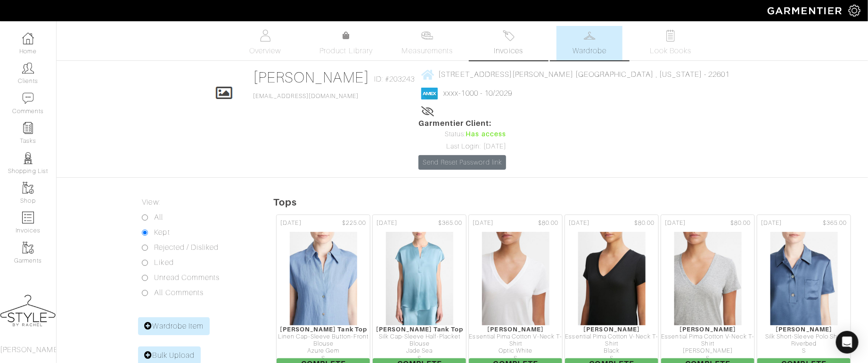  What do you see at coordinates (28, 127) in the screenshot?
I see `img: reminder-icon-8004d30b9f0a5d33ae49ab947aed9ed385cf756f9e5892f1edd6e32f2345188e.png` at bounding box center [28, 127].